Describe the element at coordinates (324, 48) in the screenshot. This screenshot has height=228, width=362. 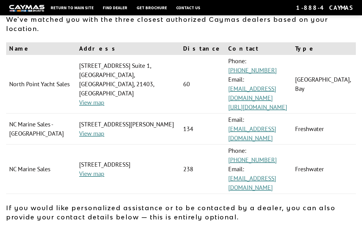
I see `th: Type` at that location.